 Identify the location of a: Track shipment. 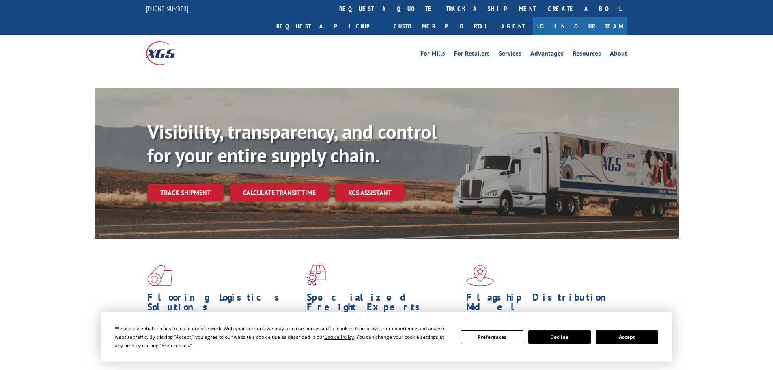
(185, 192).